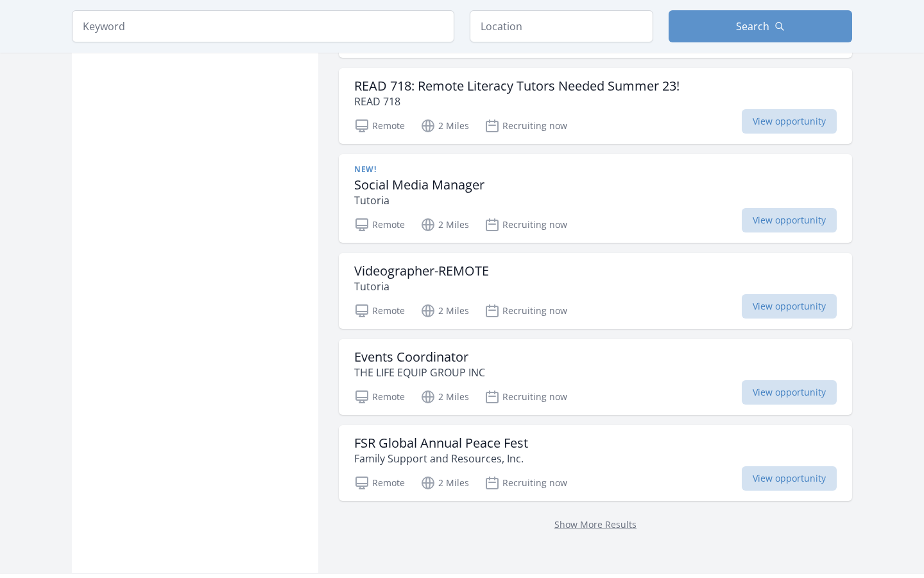 Image resolution: width=924 pixels, height=578 pixels. I want to click on input: Keyword, so click(263, 27).